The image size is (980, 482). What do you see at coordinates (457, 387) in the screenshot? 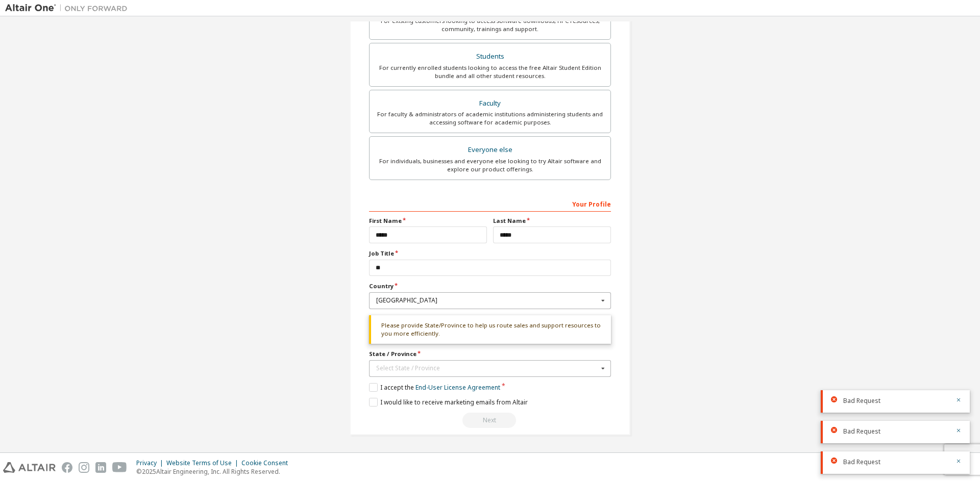
I see `a: End-User License Agreement` at bounding box center [457, 387].